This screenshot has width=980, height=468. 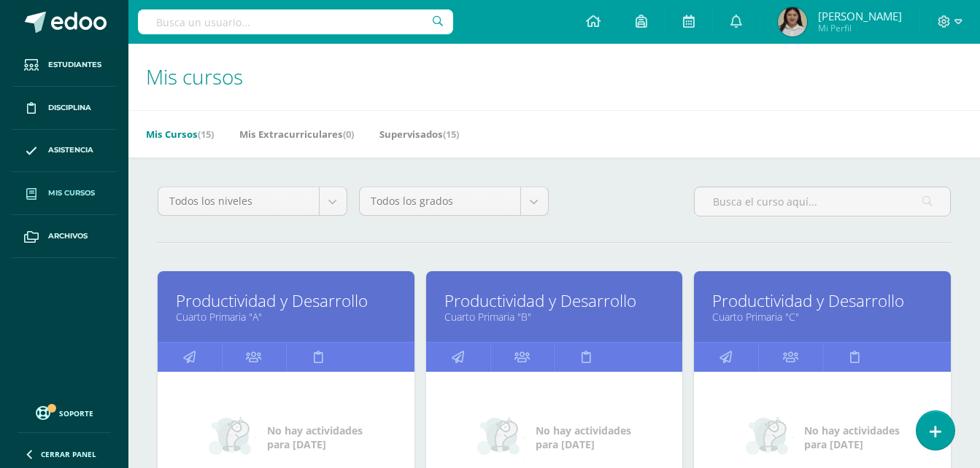 I want to click on span: Todos los niveles, so click(x=238, y=201).